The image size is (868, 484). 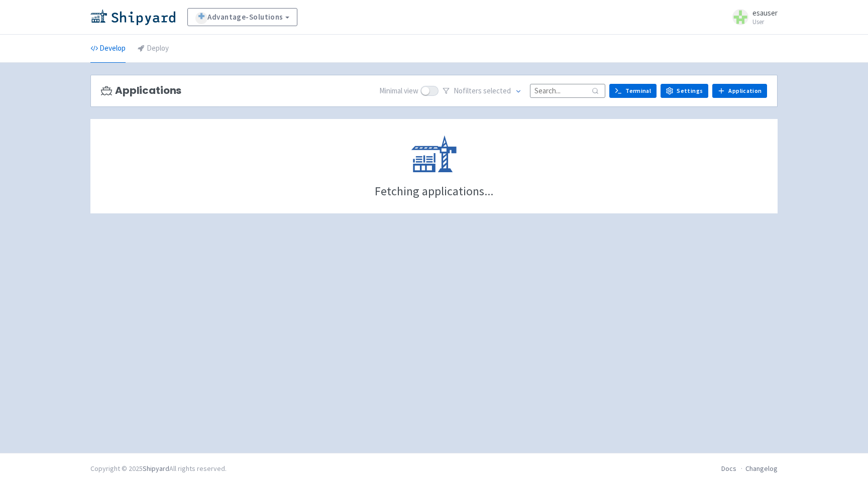 I want to click on a: Changelog, so click(x=762, y=469).